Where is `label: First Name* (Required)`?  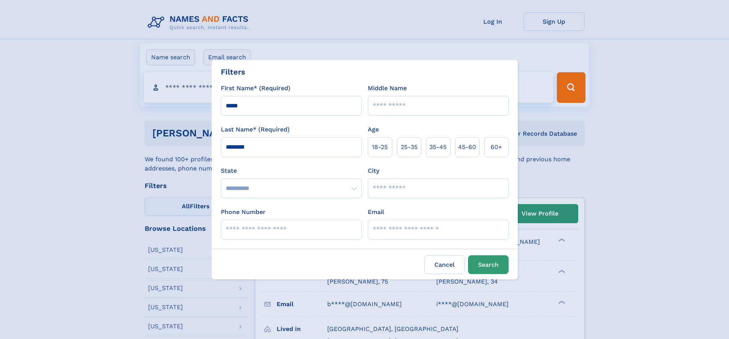
label: First Name* (Required) is located at coordinates (256, 88).